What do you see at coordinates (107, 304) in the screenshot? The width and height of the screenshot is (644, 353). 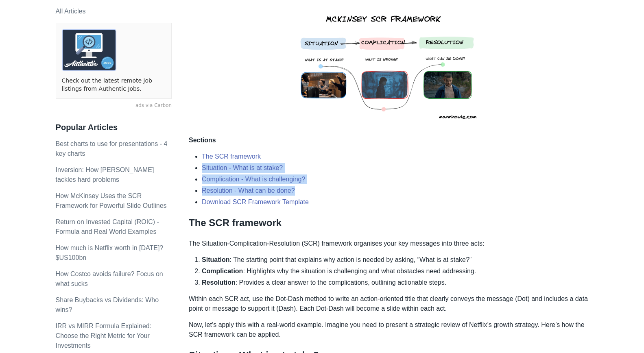 I see `a: Share Buybacks vs Dividends: Who wins?` at bounding box center [107, 304].